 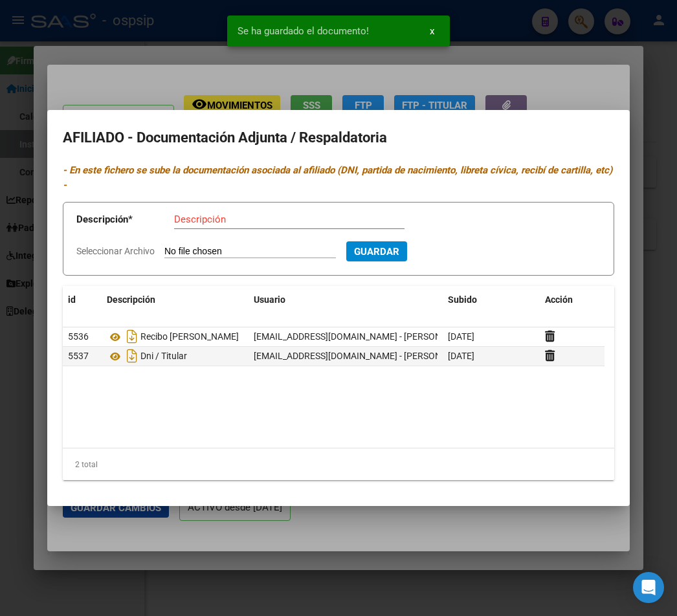 I want to click on span: Usuario, so click(x=269, y=299).